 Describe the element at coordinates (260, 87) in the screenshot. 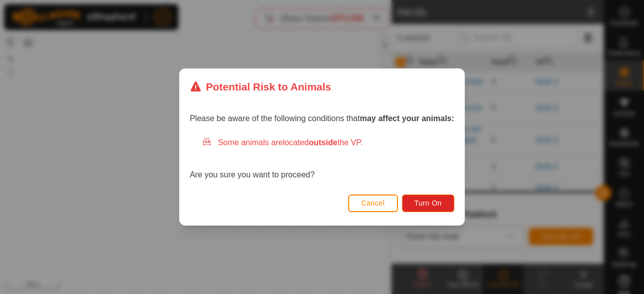

I see `div: Potential Risk to Animals` at that location.